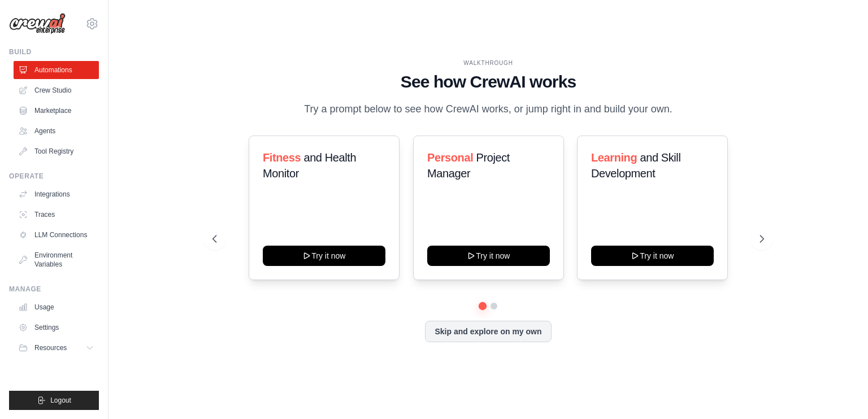 Image resolution: width=868 pixels, height=419 pixels. Describe the element at coordinates (614, 158) in the screenshot. I see `span: Learning` at that location.